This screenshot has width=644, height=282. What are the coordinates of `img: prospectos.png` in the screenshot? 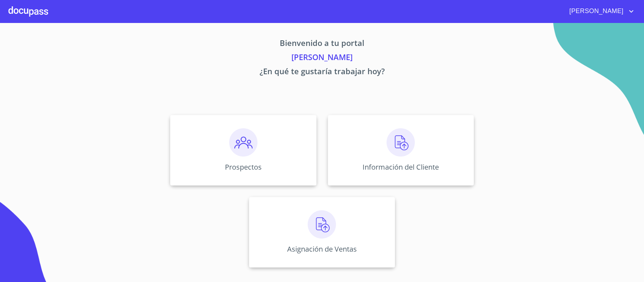 It's located at (244, 142).